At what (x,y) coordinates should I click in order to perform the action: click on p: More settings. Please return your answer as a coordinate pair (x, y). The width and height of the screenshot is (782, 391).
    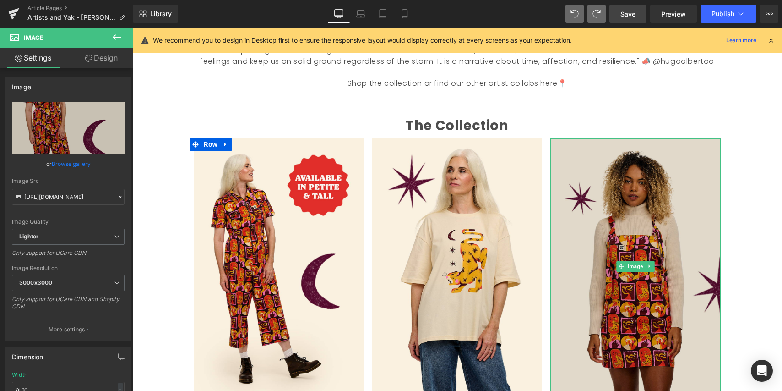
    Looking at the image, I should click on (67, 329).